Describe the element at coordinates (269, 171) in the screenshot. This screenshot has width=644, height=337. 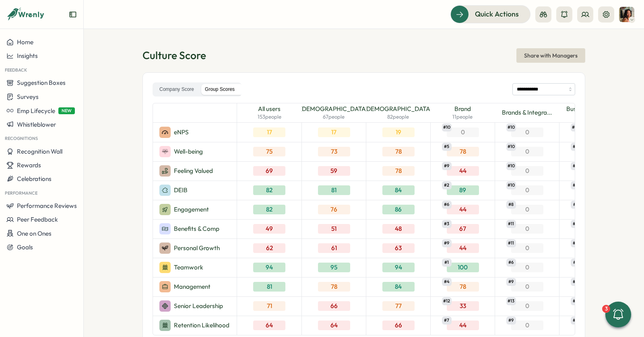
I see `div: 69` at that location.